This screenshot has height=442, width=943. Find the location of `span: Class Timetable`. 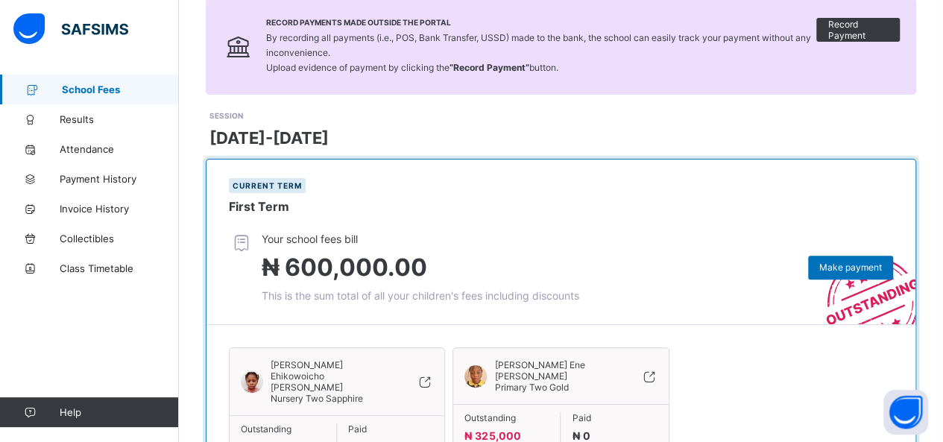

span: Class Timetable is located at coordinates (119, 268).